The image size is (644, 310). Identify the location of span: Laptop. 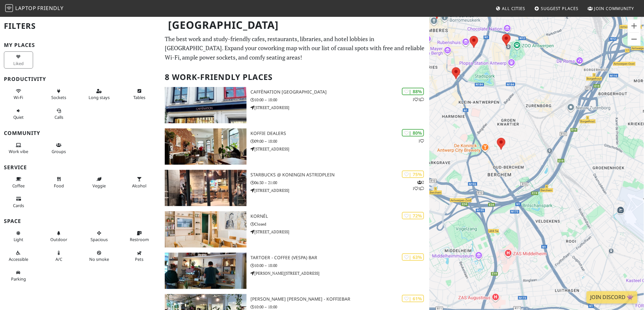
(26, 8).